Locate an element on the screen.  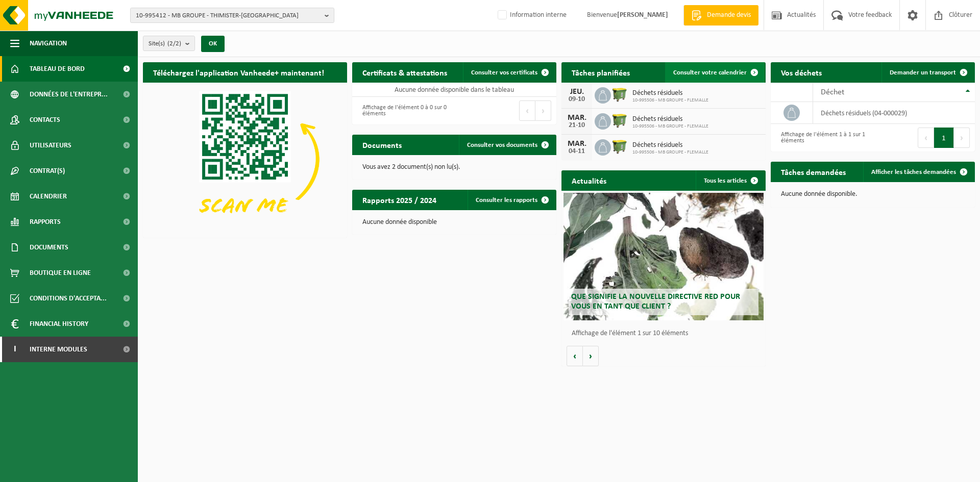
span: Contrat(s) is located at coordinates (47, 171).